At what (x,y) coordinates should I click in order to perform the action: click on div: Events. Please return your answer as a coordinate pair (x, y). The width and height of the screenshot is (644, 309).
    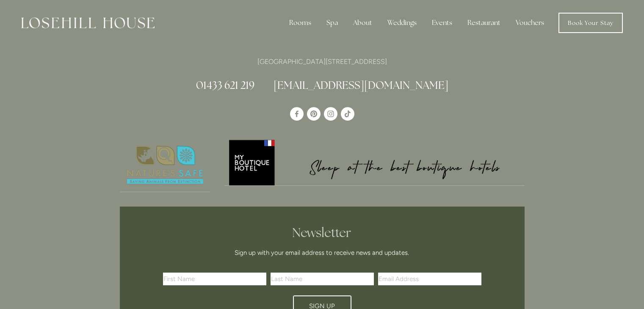
    Looking at the image, I should click on (442, 23).